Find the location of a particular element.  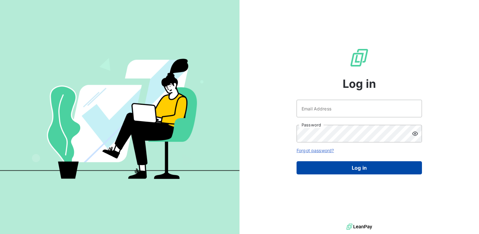

input: placeholder is located at coordinates (359, 109).